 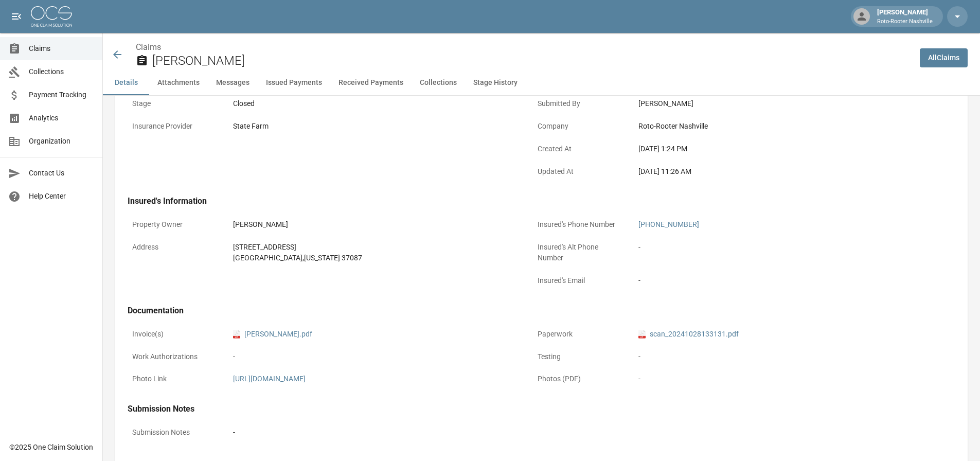 I want to click on button: Issued Payments, so click(x=294, y=83).